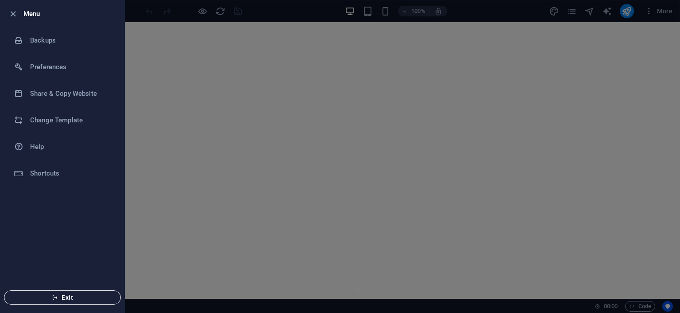 The height and width of the screenshot is (313, 680). What do you see at coordinates (62, 297) in the screenshot?
I see `button: Exit` at bounding box center [62, 297].